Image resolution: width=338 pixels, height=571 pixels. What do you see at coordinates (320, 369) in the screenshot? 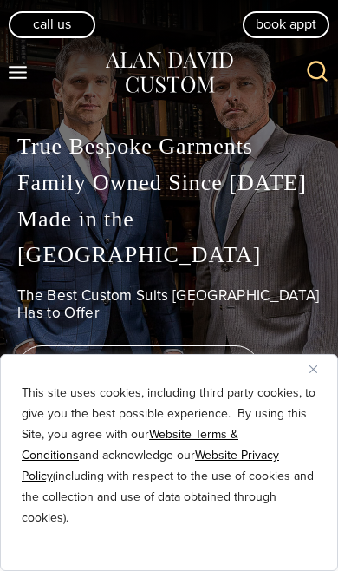
I see `button: Close` at bounding box center [320, 369].